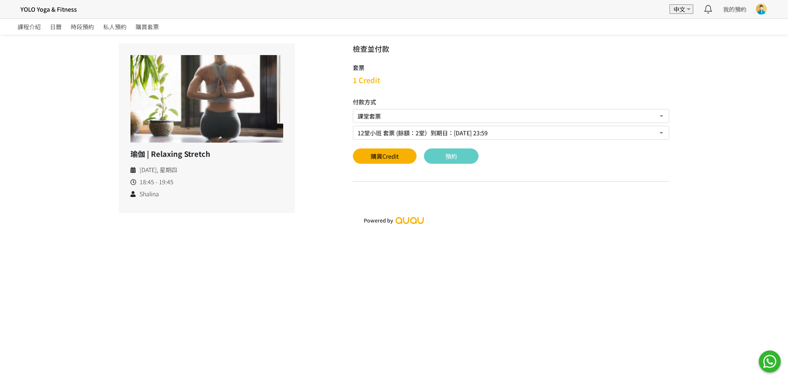 The width and height of the screenshot is (788, 387). Describe the element at coordinates (147, 27) in the screenshot. I see `a: 購買套票` at that location.